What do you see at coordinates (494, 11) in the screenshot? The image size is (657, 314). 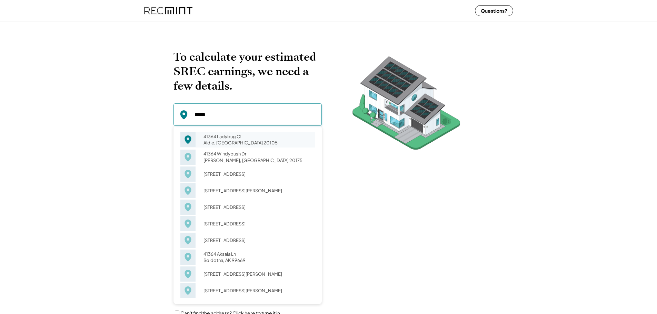 I see `button: Questions?` at bounding box center [494, 11].